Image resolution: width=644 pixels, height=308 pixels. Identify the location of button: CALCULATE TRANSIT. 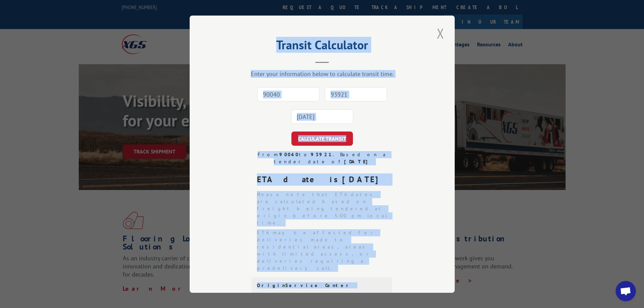
(322, 138).